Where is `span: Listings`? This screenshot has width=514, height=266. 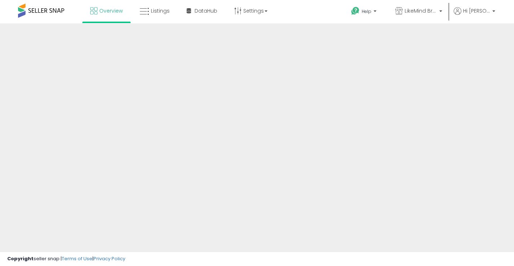
span: Listings is located at coordinates (160, 11).